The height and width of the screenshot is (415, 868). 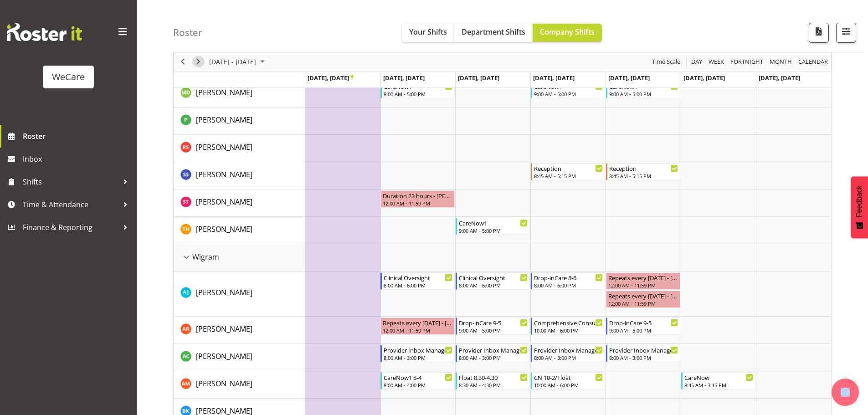 I want to click on div: 8:00 AM - 6:00 PM, so click(x=568, y=285).